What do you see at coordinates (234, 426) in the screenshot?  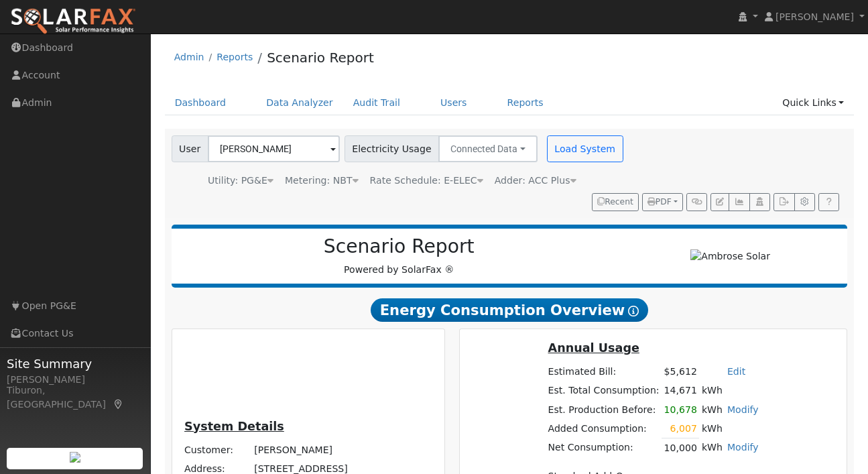 I see `u: System Details` at bounding box center [234, 426].